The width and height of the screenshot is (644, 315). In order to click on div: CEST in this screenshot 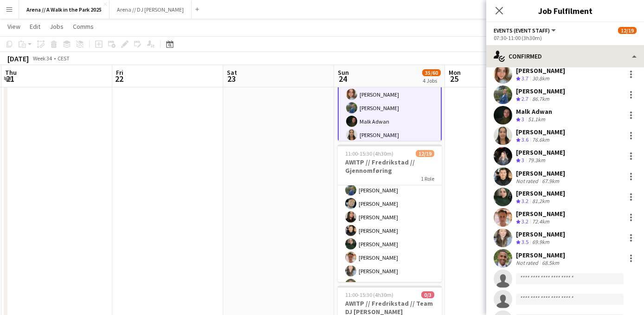, I will do `click(64, 58)`.